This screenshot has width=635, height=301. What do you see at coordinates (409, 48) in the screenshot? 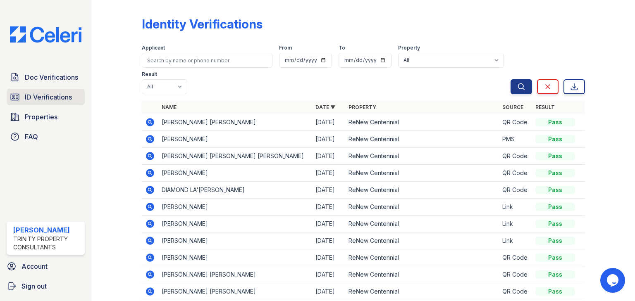
I see `label: Property` at bounding box center [409, 48].